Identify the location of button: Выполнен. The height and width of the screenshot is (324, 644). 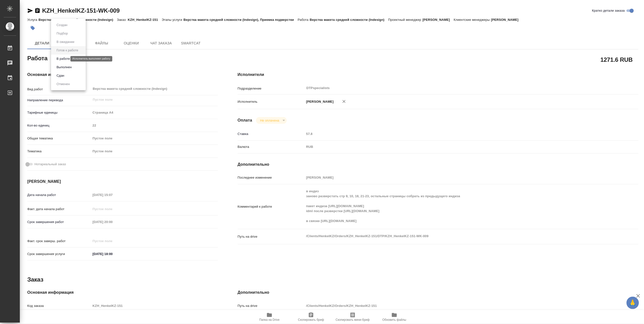
(64, 67).